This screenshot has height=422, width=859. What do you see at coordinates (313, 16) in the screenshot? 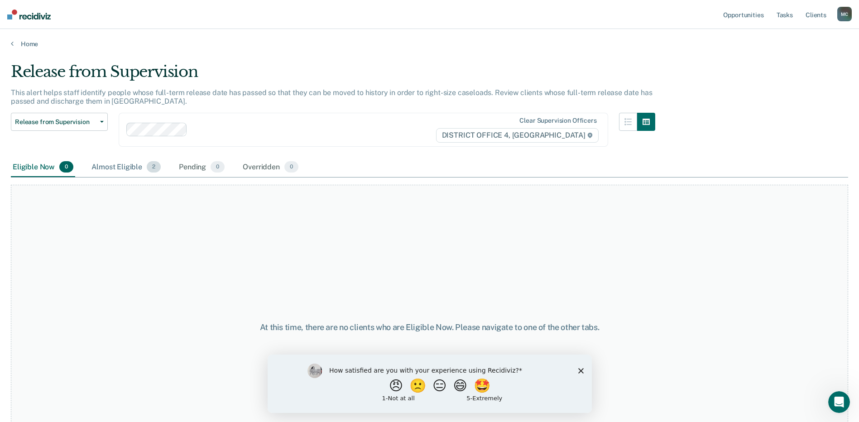
I see `div: Close survey` at bounding box center [313, 16].